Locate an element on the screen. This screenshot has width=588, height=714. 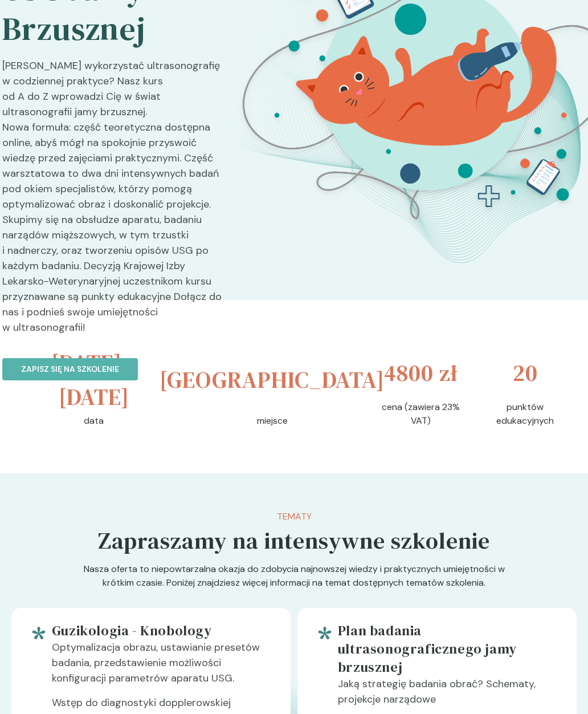
h5: Guzikologia - Knobology is located at coordinates (162, 631).